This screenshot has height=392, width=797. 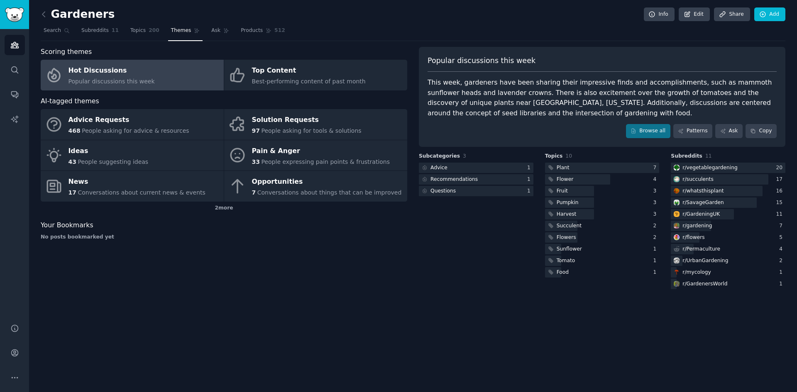 What do you see at coordinates (100, 32) in the screenshot?
I see `a: Subreddits11` at bounding box center [100, 32].